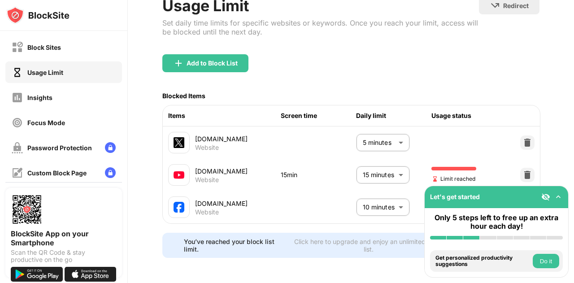 The height and width of the screenshot is (283, 574). Describe the element at coordinates (17, 47) in the screenshot. I see `img: block-off.svg` at that location.